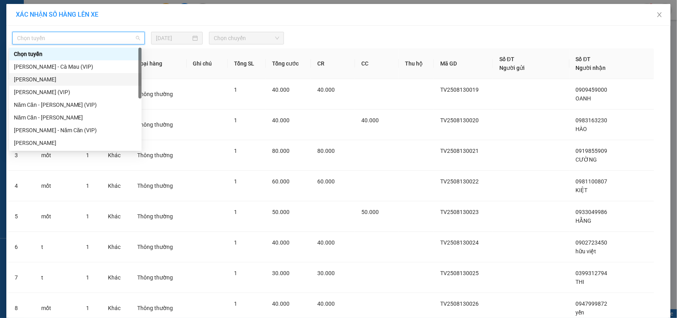  What do you see at coordinates (333, 63) in the screenshot?
I see `th: CR` at bounding box center [333, 63].